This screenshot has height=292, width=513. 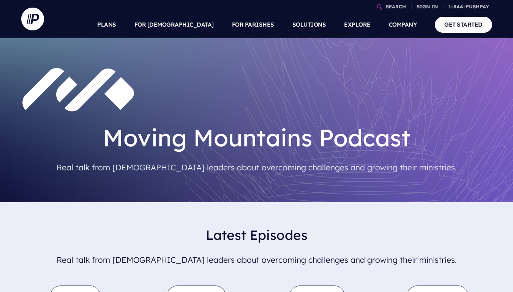 What do you see at coordinates (403, 25) in the screenshot?
I see `a: COMPANY` at bounding box center [403, 25].